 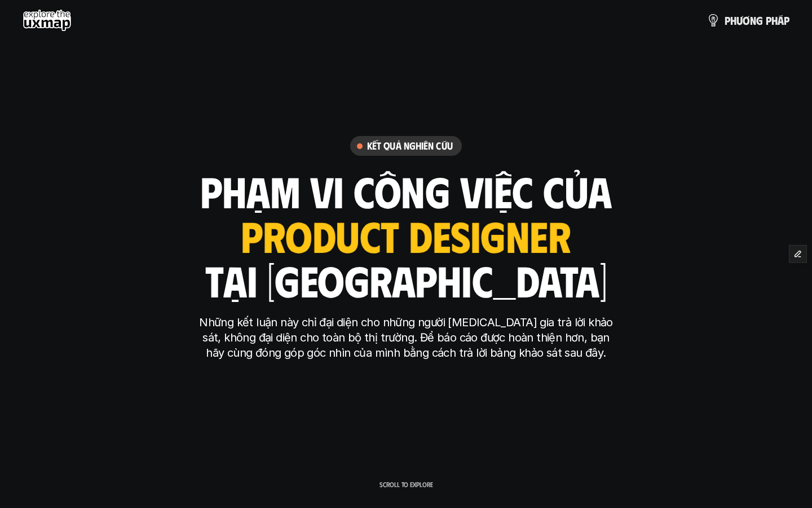 I want to click on a: phươngpháp, so click(x=748, y=21).